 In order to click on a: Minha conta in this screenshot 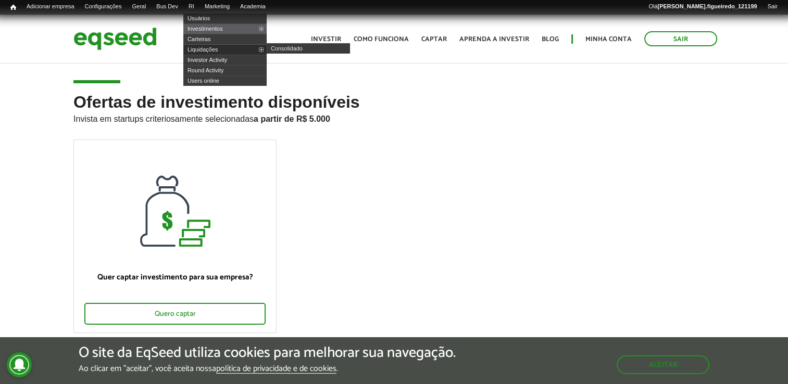, I will do `click(608, 39)`.